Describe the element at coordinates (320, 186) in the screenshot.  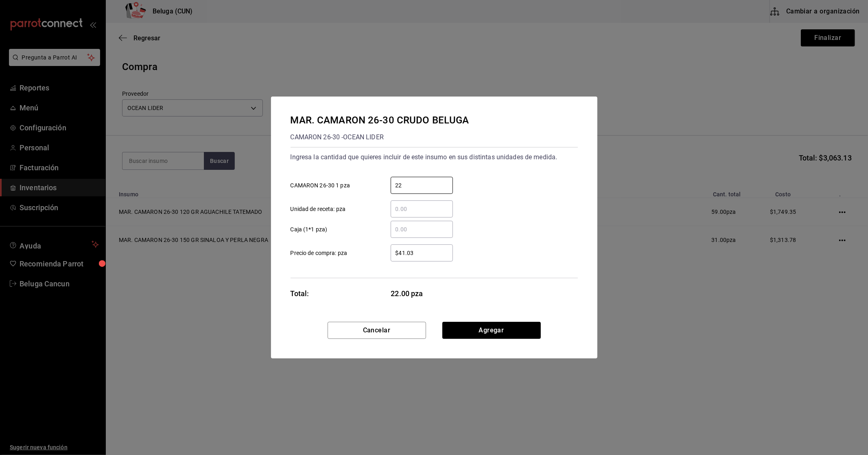
I see `span: CAMARON 26-30 1 pza` at that location.